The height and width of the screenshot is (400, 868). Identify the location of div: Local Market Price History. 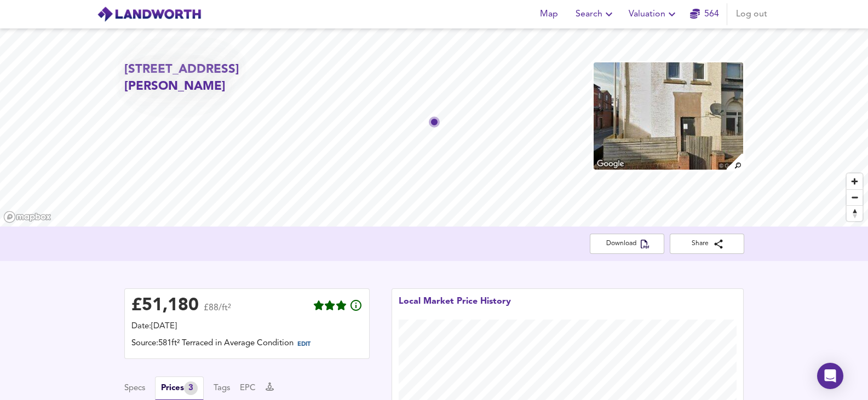
(454, 307).